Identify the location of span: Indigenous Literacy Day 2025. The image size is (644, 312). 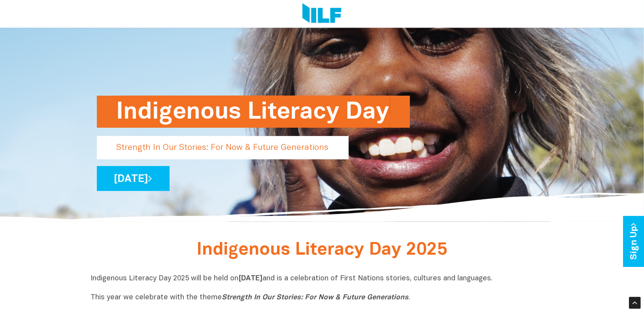
(322, 250).